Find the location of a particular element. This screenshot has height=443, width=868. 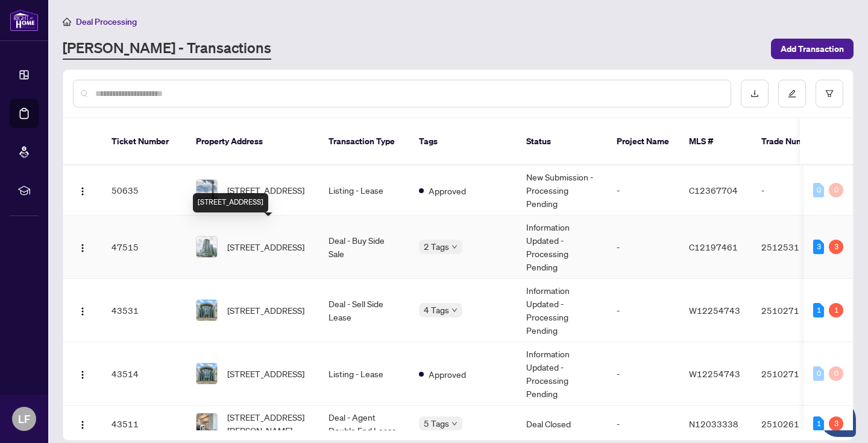

button: edit is located at coordinates (792, 93).